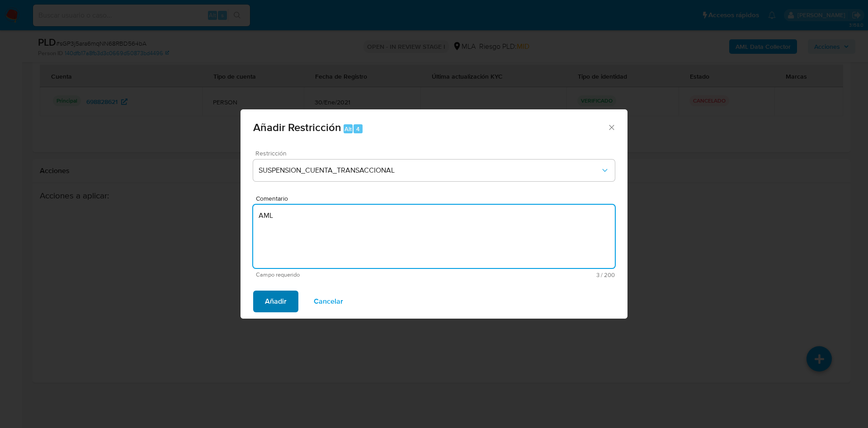 Image resolution: width=868 pixels, height=428 pixels. Describe the element at coordinates (434, 236) in the screenshot. I see `textarea: AML` at that location.